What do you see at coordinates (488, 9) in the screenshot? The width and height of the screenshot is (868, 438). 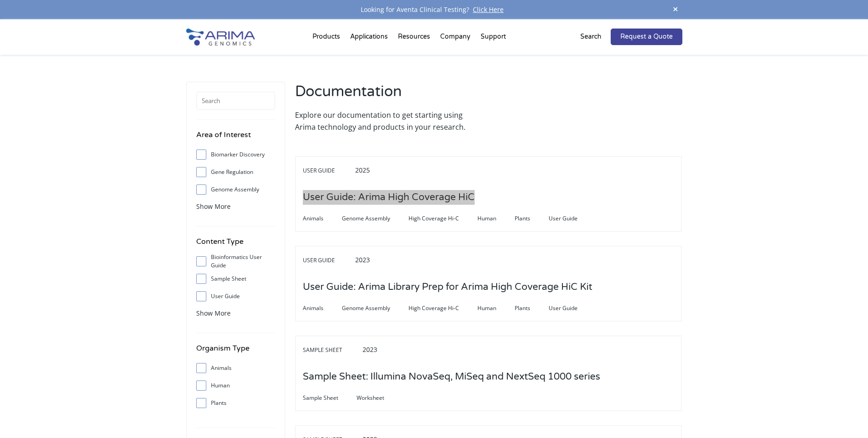 I see `a: Click Here` at bounding box center [488, 9].